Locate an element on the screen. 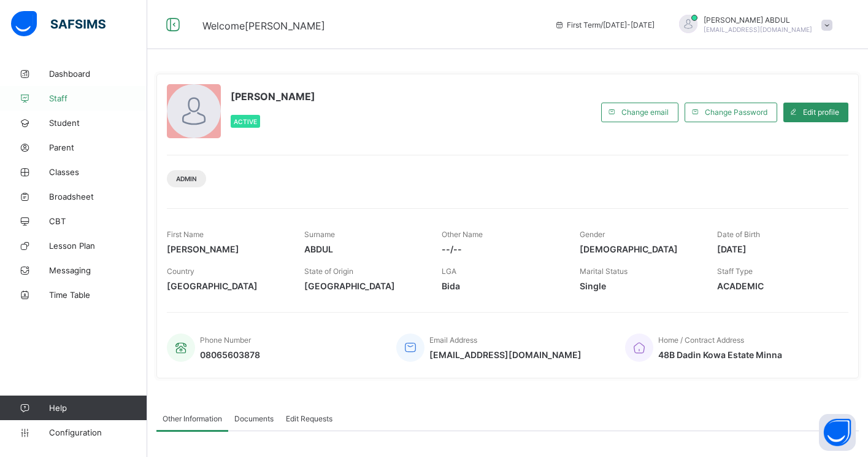 Image resolution: width=868 pixels, height=457 pixels. span: Marital Status is located at coordinates (604, 271).